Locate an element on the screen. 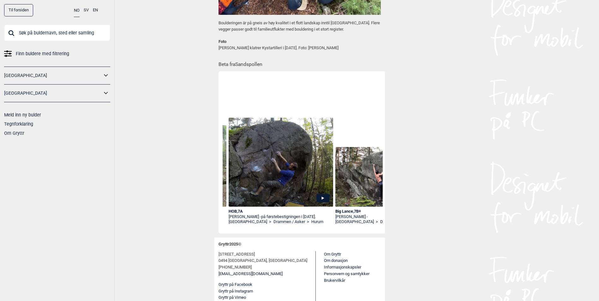  a: Finn buldere med filtrering is located at coordinates (57, 54).